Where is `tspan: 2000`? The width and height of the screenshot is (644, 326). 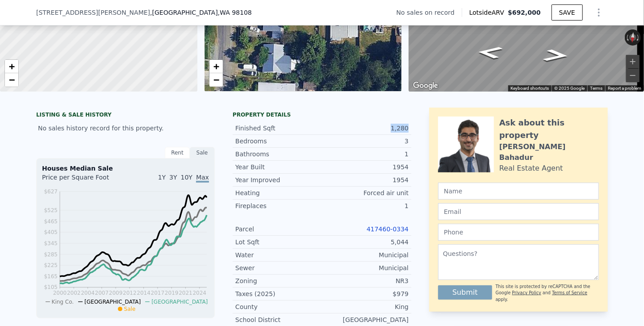 tspan: 2000 is located at coordinates (60, 293).